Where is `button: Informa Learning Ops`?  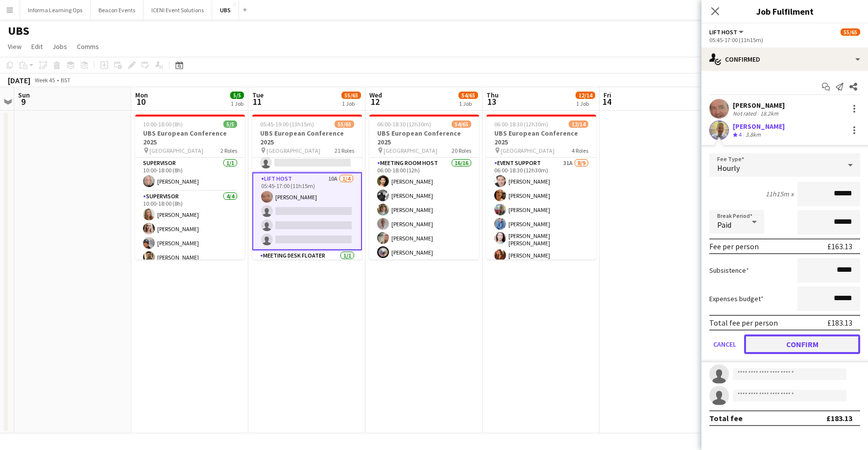 button: Informa Learning Ops is located at coordinates (55, 9).